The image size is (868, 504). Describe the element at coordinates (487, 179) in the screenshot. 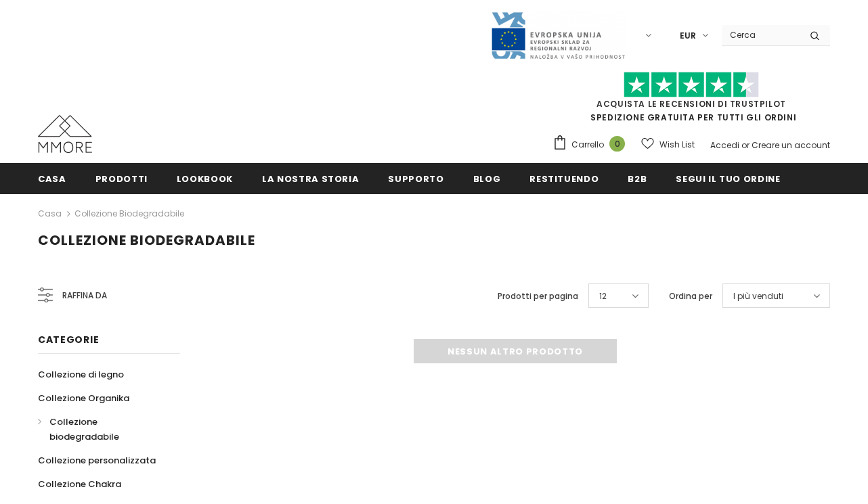

I see `span: Blog` at that location.